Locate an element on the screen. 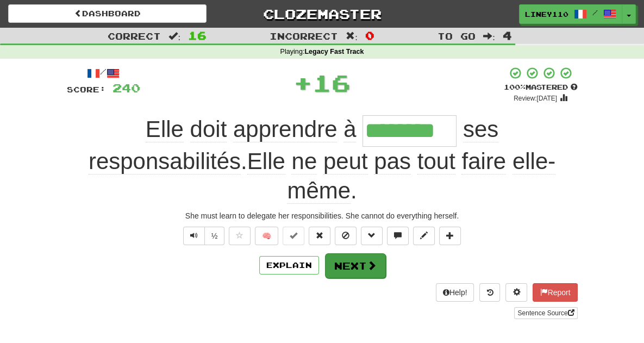 The width and height of the screenshot is (644, 343). span: tout is located at coordinates (436, 161).